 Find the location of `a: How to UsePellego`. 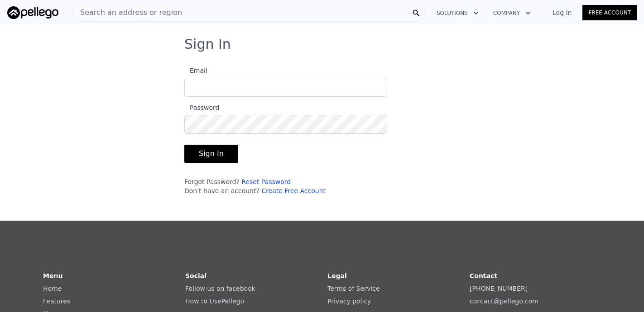

a: How to UsePellego is located at coordinates (215, 301).